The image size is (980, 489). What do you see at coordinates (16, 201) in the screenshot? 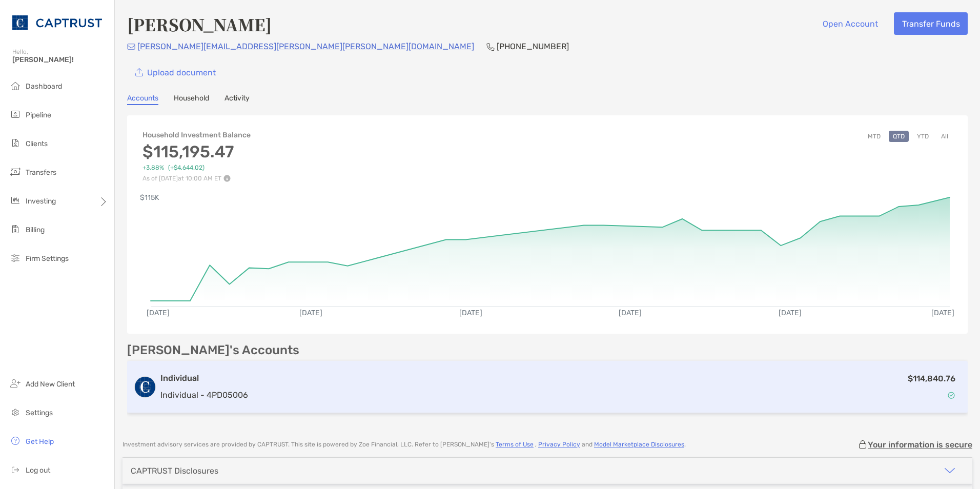
I see `img: investing icon` at bounding box center [16, 201].